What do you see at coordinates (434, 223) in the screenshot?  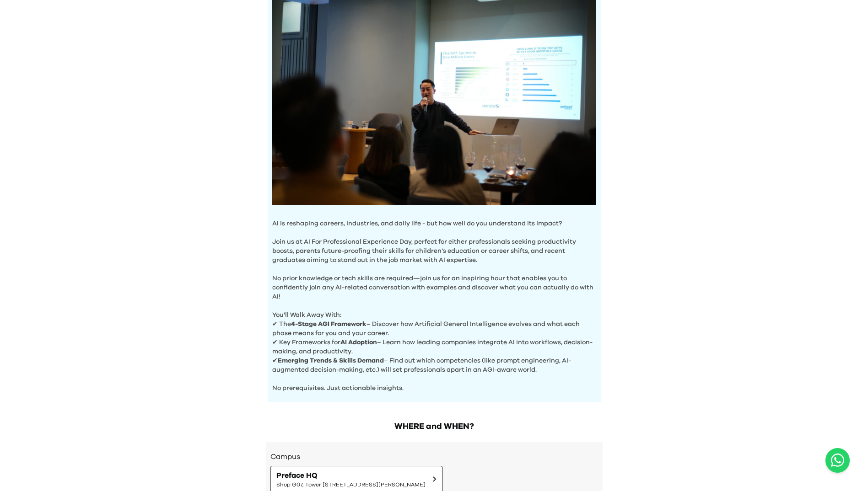 I see `p: AI is reshaping careers, industries, and daily life - but how well do you understand its impact?` at bounding box center [434, 223].